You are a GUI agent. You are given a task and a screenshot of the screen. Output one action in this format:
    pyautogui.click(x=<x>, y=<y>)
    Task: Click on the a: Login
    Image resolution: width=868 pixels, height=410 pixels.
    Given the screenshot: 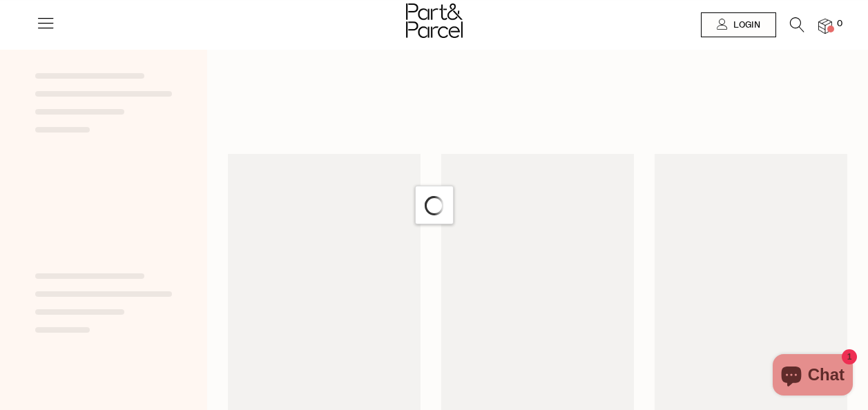 What is the action you would take?
    pyautogui.click(x=738, y=25)
    